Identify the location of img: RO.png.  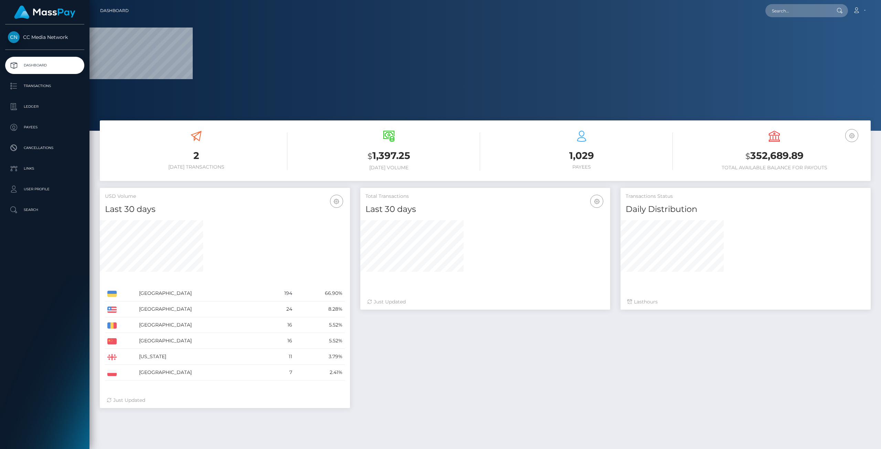
(112, 326).